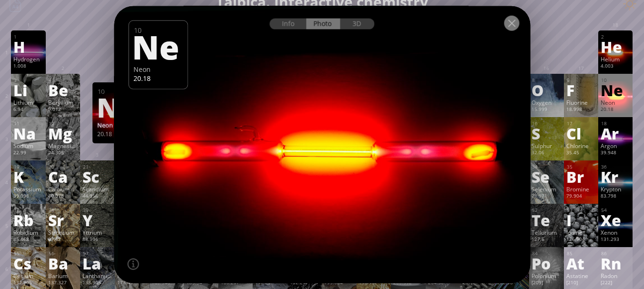  What do you see at coordinates (546, 189) in the screenshot?
I see `div: Selenium` at bounding box center [546, 189].